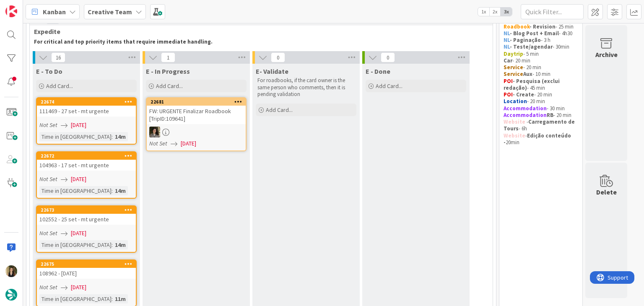  What do you see at coordinates (541, 54) in the screenshot?
I see `p: - 5 min` at bounding box center [541, 54].